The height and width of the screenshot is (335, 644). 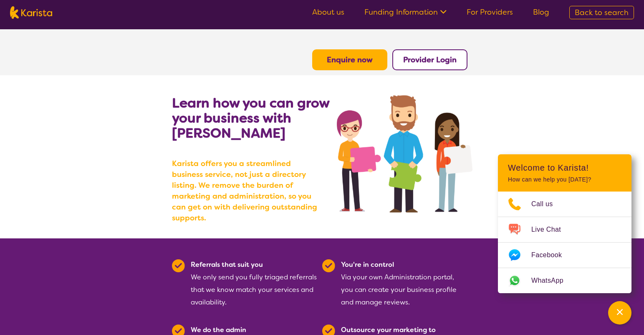 What do you see at coordinates (328, 12) in the screenshot?
I see `a: About us` at bounding box center [328, 12].